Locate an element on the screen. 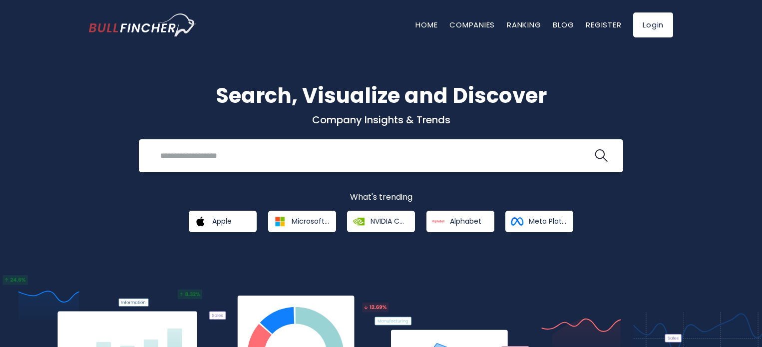  span: Alphabet is located at coordinates (465, 221).